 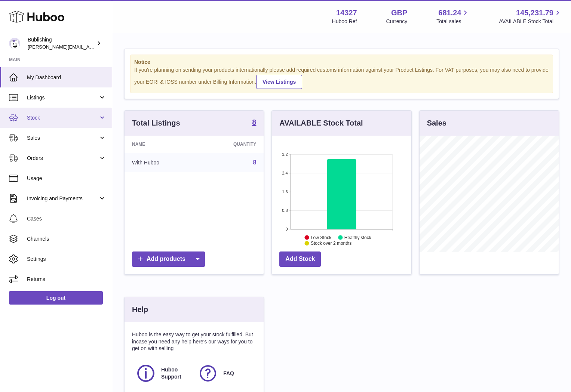 I want to click on span: Settings, so click(x=67, y=259).